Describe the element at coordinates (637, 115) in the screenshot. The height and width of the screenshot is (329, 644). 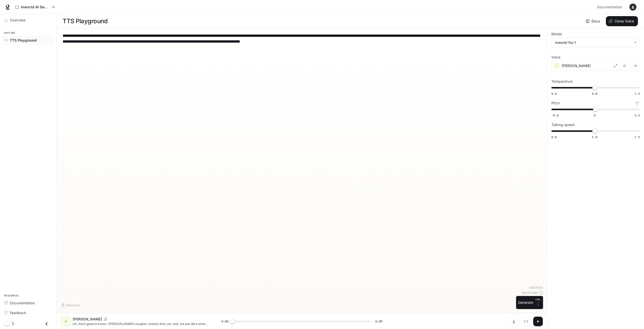
I see `span: 5.0` at that location.